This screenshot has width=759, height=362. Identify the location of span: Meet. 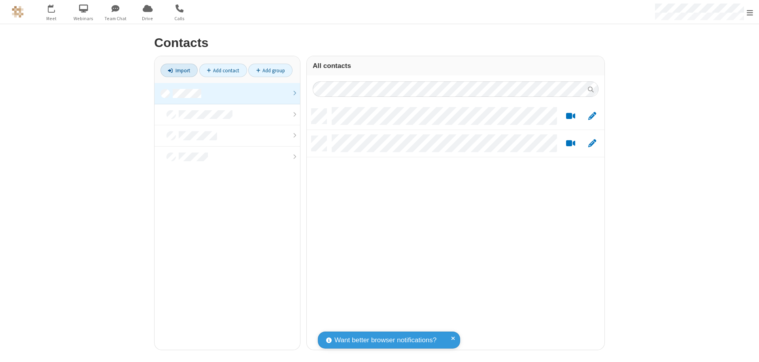
(51, 19).